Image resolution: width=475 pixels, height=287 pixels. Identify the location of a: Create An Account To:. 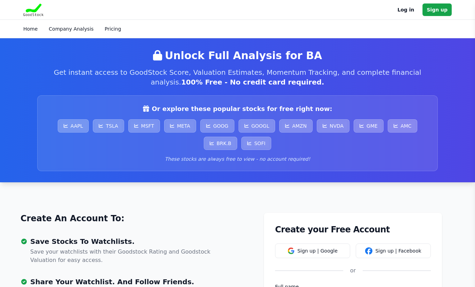
(72, 219).